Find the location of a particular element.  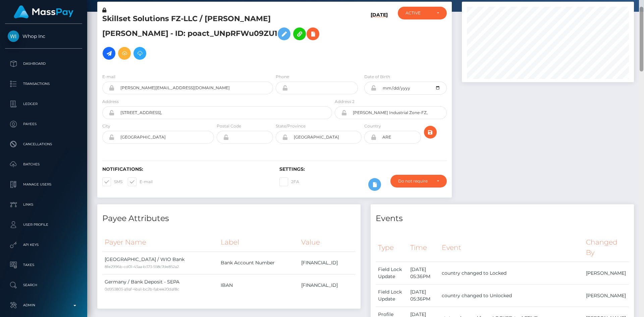

p: Links is located at coordinates (43, 205).